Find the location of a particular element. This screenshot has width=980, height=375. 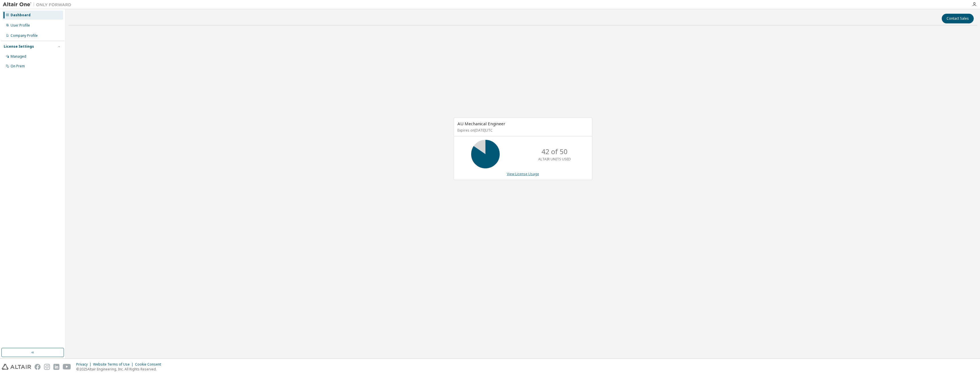

img: youtube.svg is located at coordinates (67, 367).